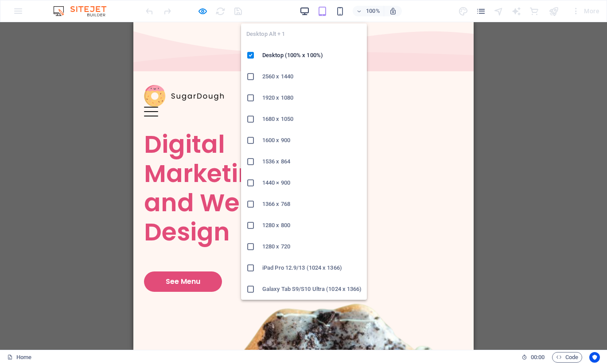 This screenshot has height=364, width=607. Describe the element at coordinates (567, 358) in the screenshot. I see `button: Code` at that location.